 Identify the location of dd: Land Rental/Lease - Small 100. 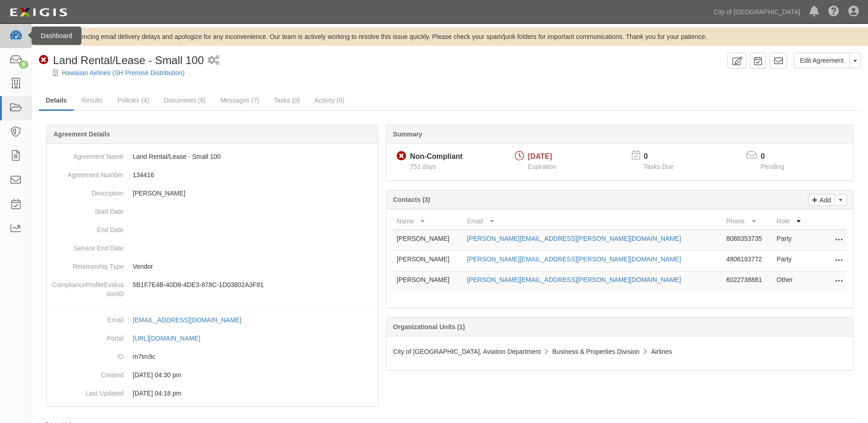
(212, 157).